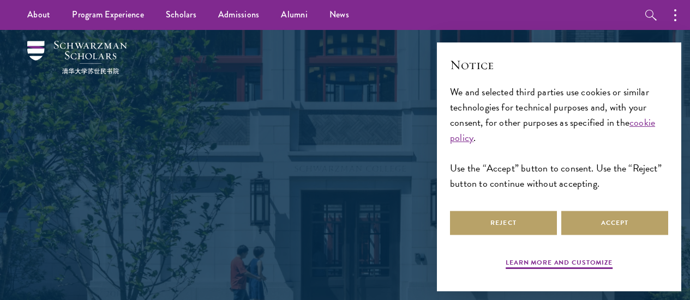 The height and width of the screenshot is (300, 690). I want to click on button: Reject, so click(503, 223).